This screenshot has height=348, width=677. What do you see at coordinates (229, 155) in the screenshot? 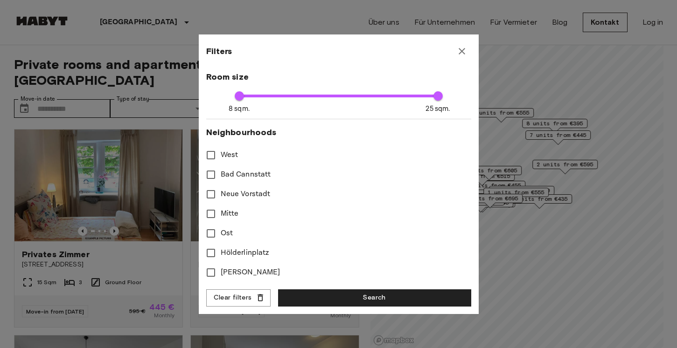
I see `span: West` at bounding box center [229, 155].